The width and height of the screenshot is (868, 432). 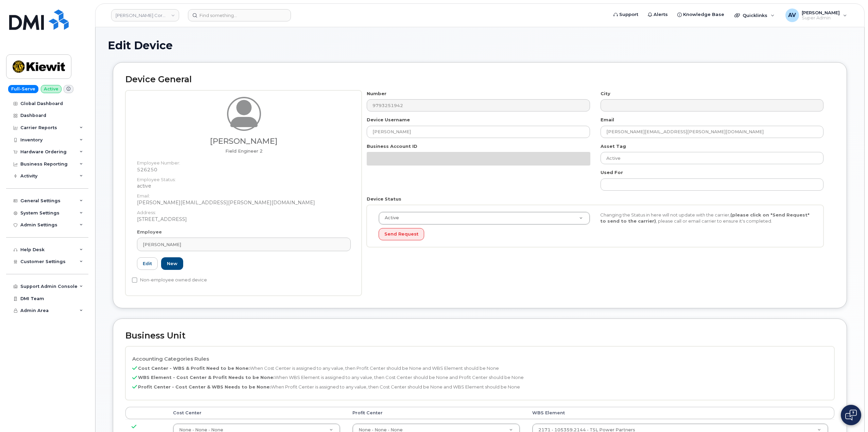 I want to click on h2: Business Unit, so click(x=480, y=336).